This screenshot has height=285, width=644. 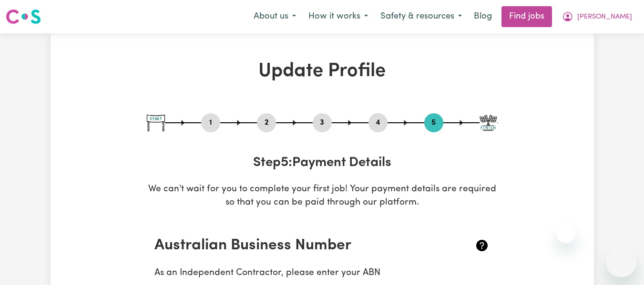 What do you see at coordinates (338, 17) in the screenshot?
I see `button: How it works` at bounding box center [338, 17].